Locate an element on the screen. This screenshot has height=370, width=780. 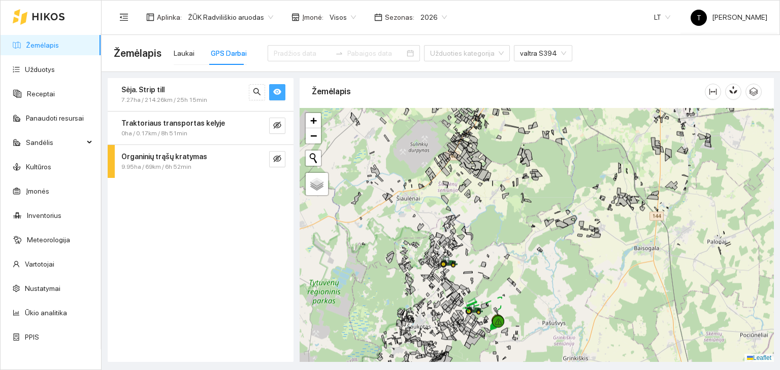
span: to is located at coordinates (339, 53).